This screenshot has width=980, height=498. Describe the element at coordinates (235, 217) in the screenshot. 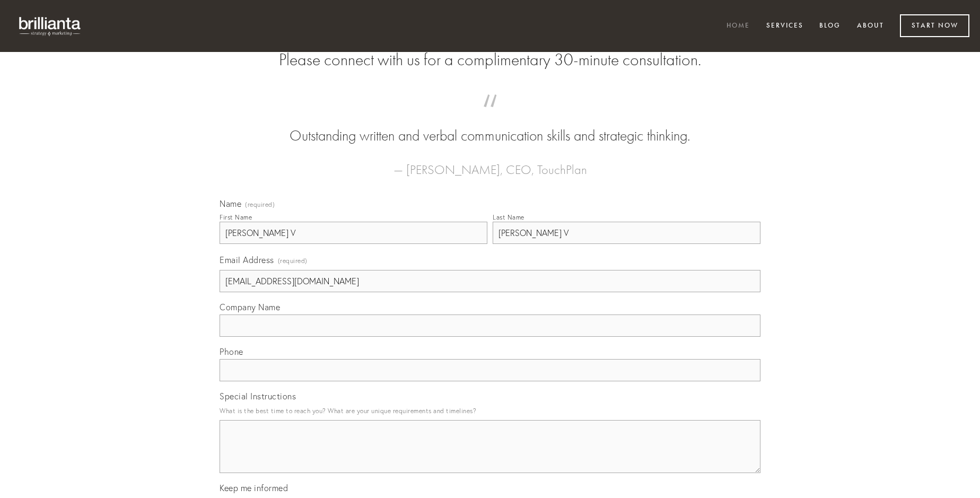

I see `div: First Name` at that location.